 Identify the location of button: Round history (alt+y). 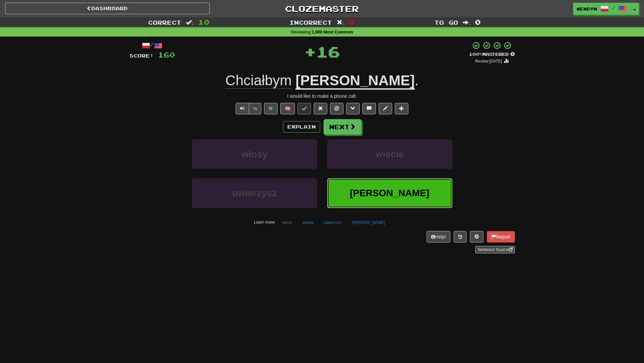
(460, 237).